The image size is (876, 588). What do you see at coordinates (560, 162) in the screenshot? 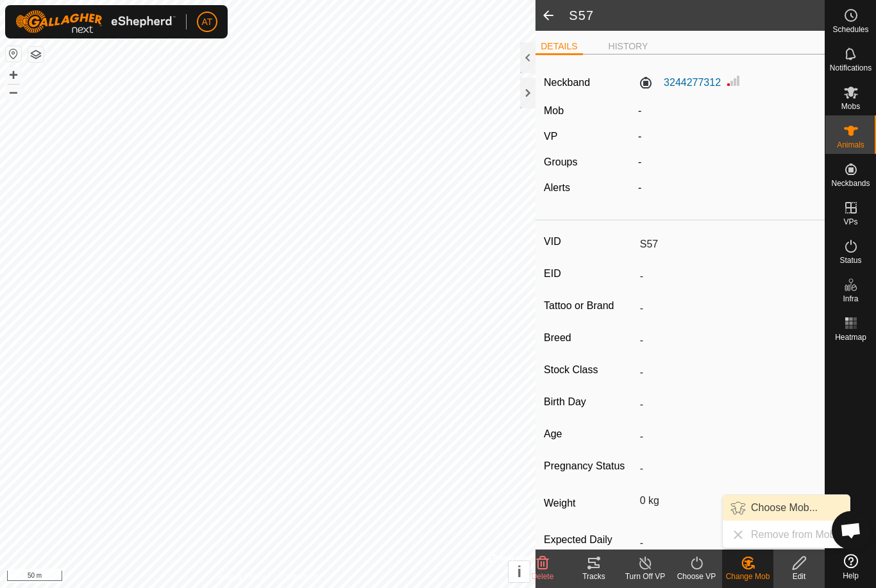
I see `label: Groups` at bounding box center [560, 162].